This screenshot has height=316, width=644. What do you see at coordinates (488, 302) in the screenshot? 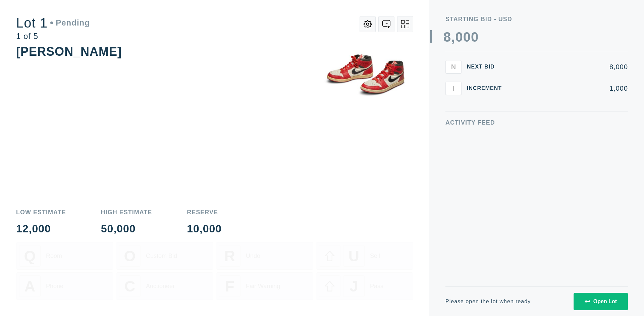
I see `div: Please open the lot when ready` at bounding box center [488, 302].